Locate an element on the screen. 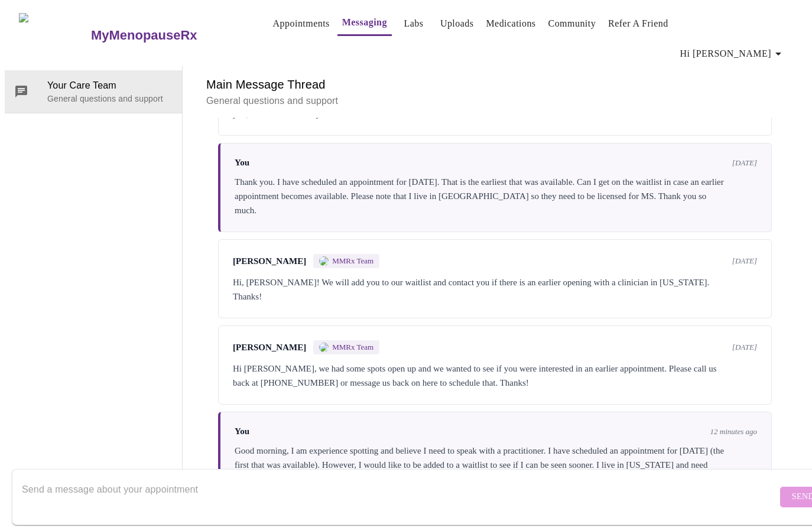 The image size is (812, 531). a: Uploads is located at coordinates (457, 24).